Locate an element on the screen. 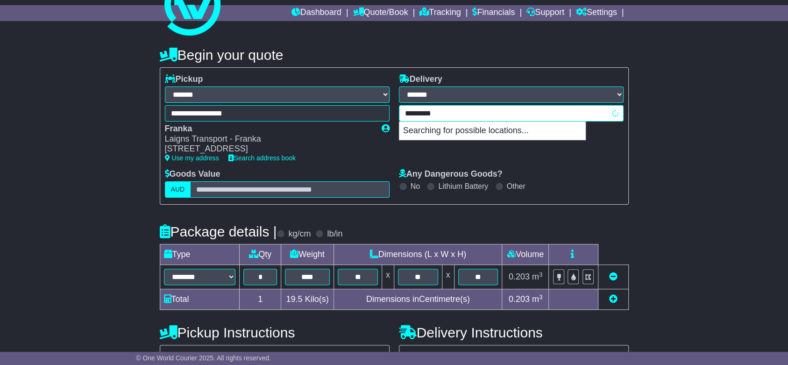  td: Kilo(s) is located at coordinates (307, 300).